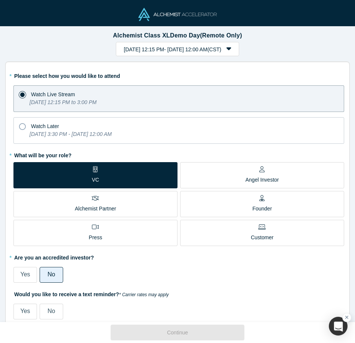 The height and width of the screenshot is (343, 355). Describe the element at coordinates (96, 237) in the screenshot. I see `p: Press` at that location.